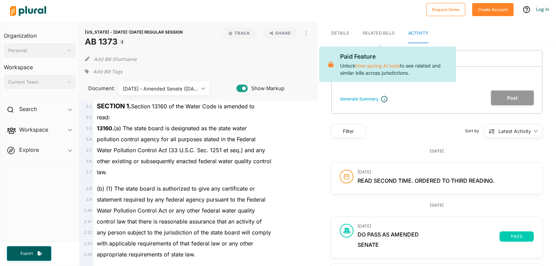  What do you see at coordinates (146, 254) in the screenshot?
I see `span: appropriate requirements of state law.` at bounding box center [146, 254].